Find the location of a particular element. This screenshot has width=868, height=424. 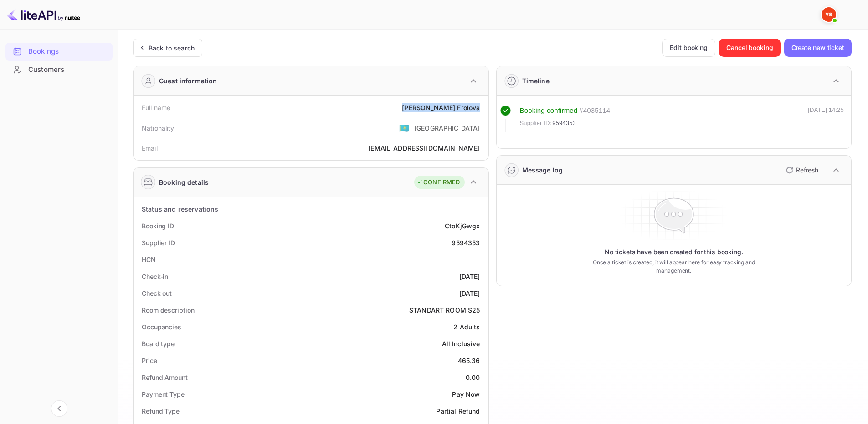

div: Partial Refund is located at coordinates (458, 411).